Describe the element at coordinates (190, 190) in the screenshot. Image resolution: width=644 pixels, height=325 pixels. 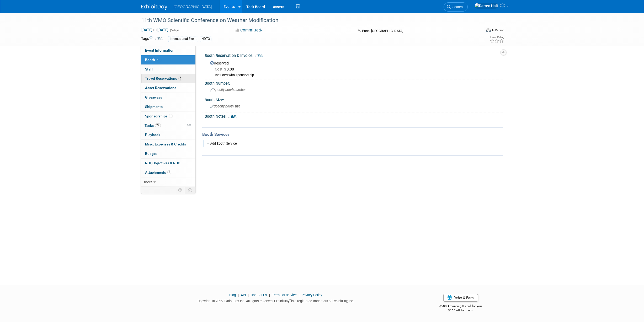
I see `td: Toggle Event Tabs` at that location.